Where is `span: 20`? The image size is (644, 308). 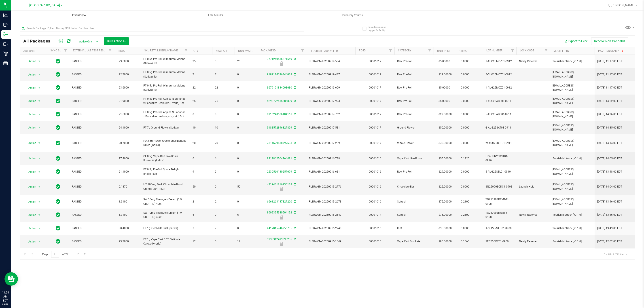 span: 20 is located at coordinates (223, 143).